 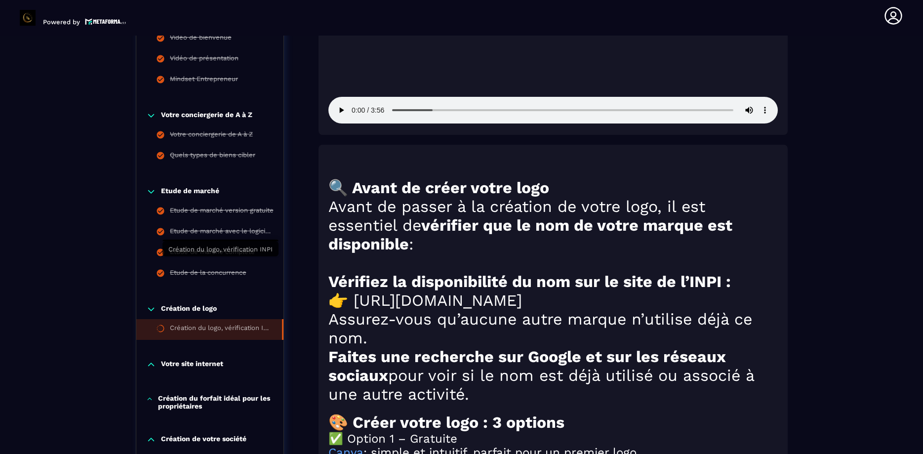 What do you see at coordinates (553, 225) in the screenshot?
I see `h1: Avant de passer à la création de votre logo, il est essentiel de :` at bounding box center [553, 225].